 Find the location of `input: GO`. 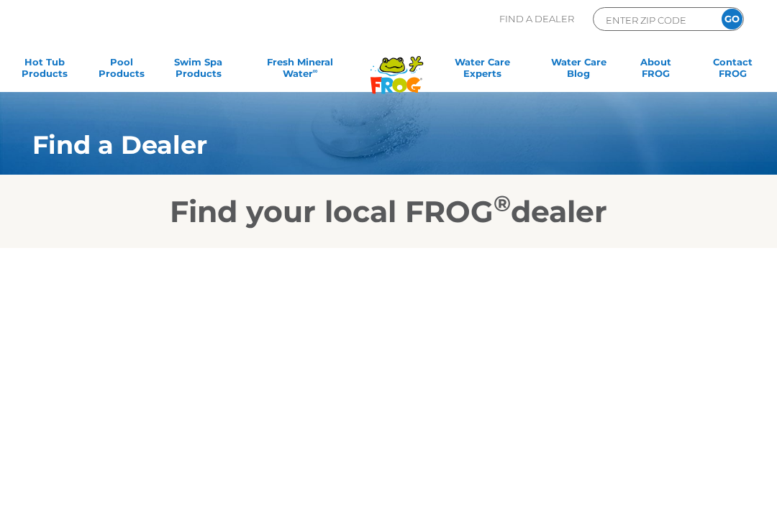

input: GO is located at coordinates (731, 19).